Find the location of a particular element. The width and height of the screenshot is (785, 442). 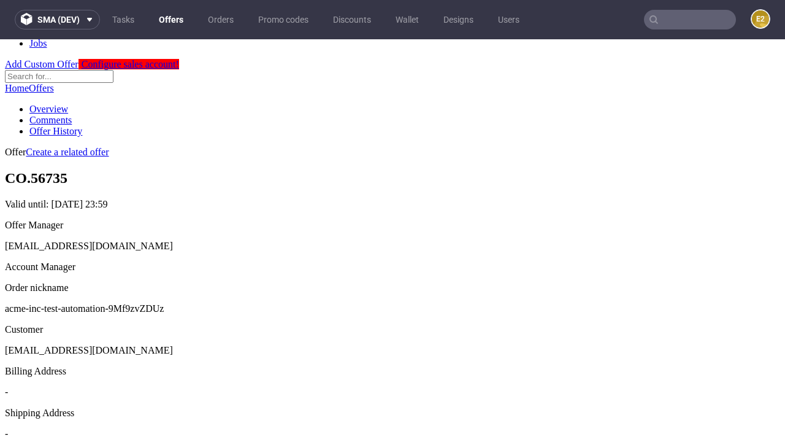

div: Customer is located at coordinates (392, 290).